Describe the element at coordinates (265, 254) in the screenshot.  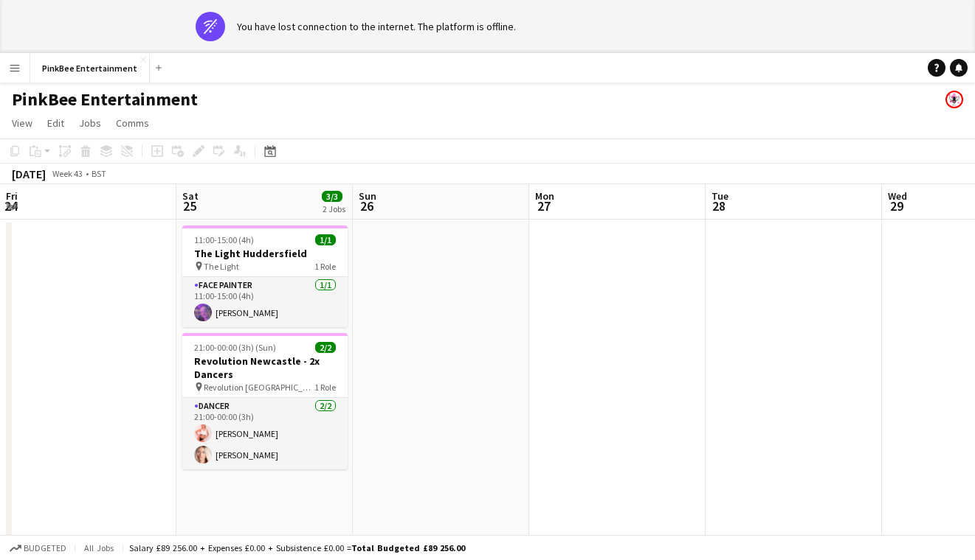
I see `h3: The Light Huddersfield` at that location.